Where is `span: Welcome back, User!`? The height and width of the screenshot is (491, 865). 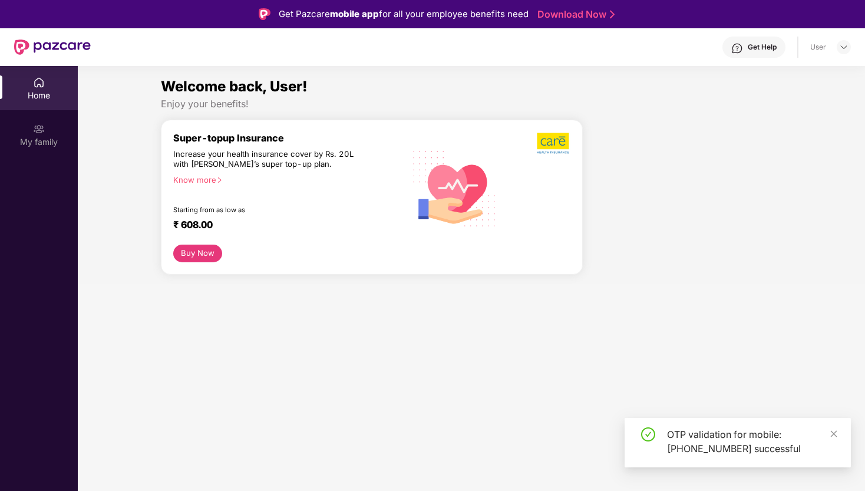 span: Welcome back, User! is located at coordinates (234, 86).